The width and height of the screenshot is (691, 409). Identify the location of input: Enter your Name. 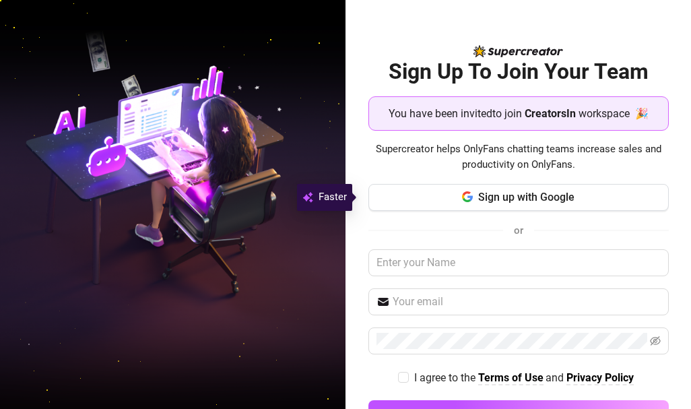
(518, 262).